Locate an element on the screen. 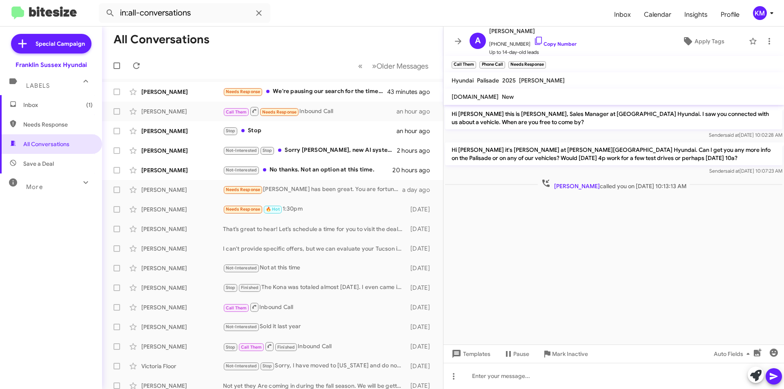 The image size is (784, 389). button: Templates is located at coordinates (470, 354).